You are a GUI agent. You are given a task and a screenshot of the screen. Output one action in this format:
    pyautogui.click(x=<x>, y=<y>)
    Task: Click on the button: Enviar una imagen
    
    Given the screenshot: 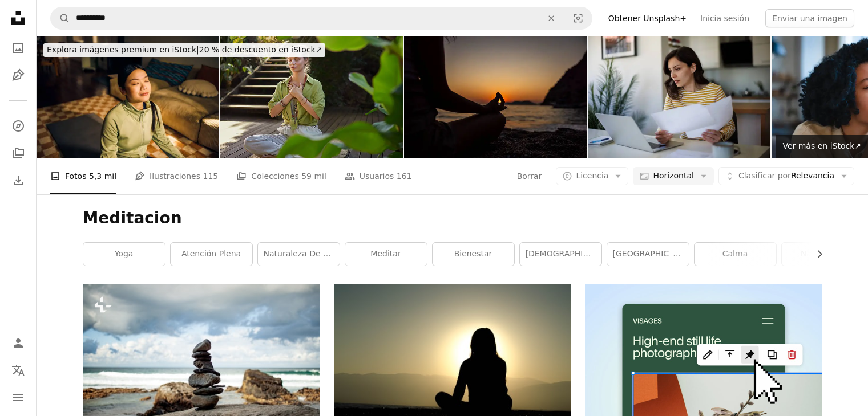 What is the action you would take?
    pyautogui.click(x=809, y=19)
    